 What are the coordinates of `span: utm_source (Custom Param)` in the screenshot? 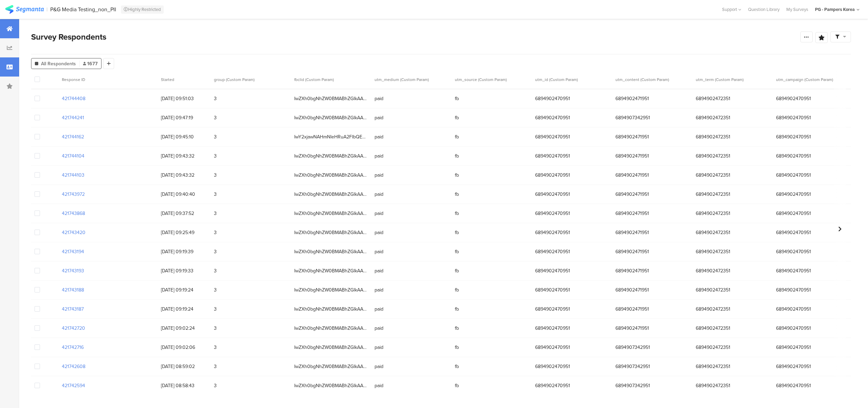 It's located at (481, 80).